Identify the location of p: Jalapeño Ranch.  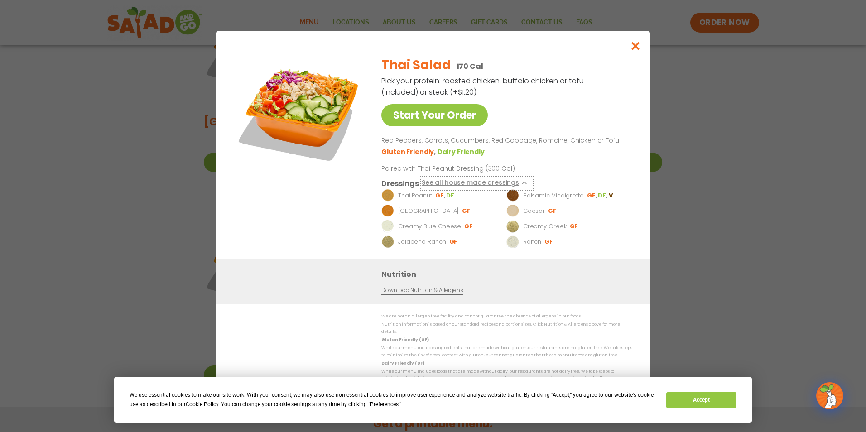
(422, 241).